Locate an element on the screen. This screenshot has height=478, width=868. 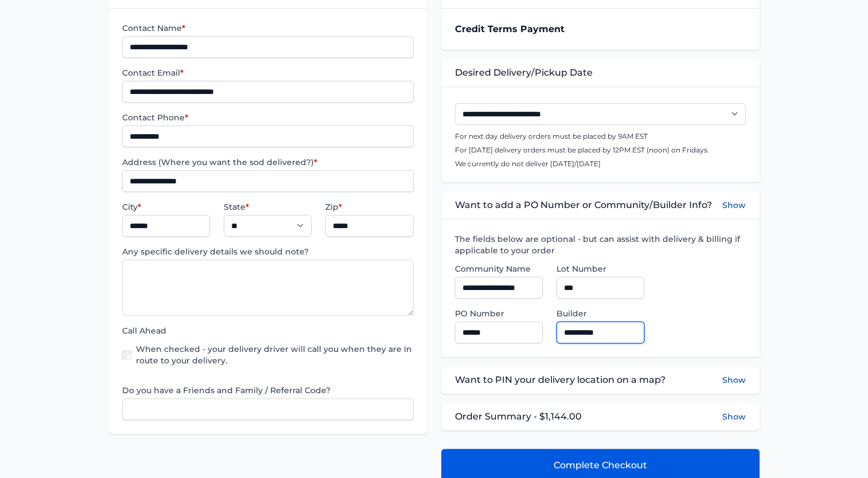
span: Want to PIN your delivery location on a map? is located at coordinates (559, 380).